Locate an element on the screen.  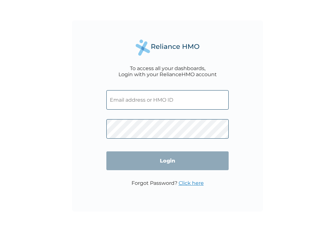
input: Login is located at coordinates (167, 160).